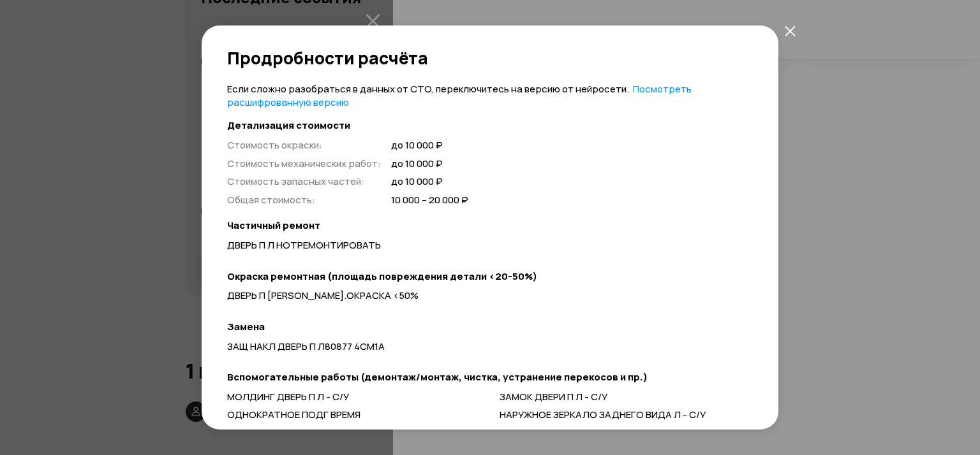 The height and width of the screenshot is (455, 980). I want to click on span: ДВЕРЬ П Л НОТРЕМОНТИРОВАТЬ, so click(303, 245).